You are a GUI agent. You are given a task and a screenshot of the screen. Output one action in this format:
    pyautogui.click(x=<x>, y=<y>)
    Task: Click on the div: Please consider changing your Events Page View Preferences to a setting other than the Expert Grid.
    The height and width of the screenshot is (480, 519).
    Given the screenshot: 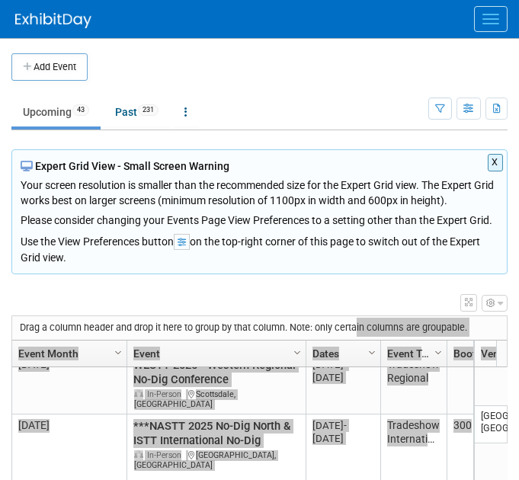 What is the action you would take?
    pyautogui.click(x=259, y=218)
    